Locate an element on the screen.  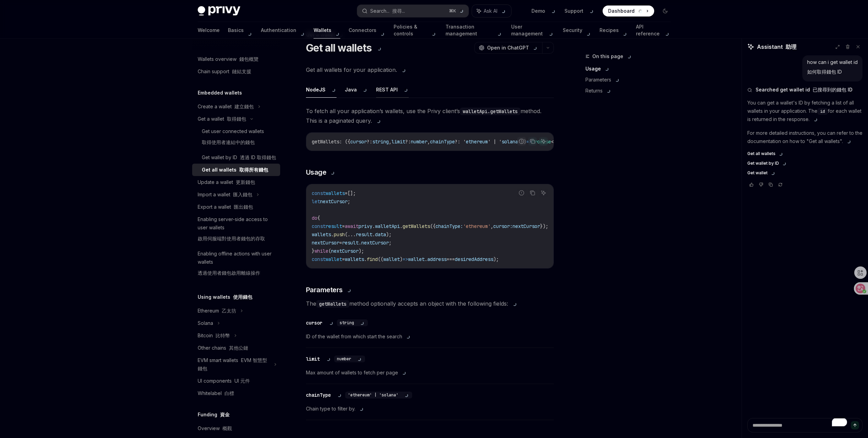
a: UI components UI 元件 is located at coordinates (237, 381).